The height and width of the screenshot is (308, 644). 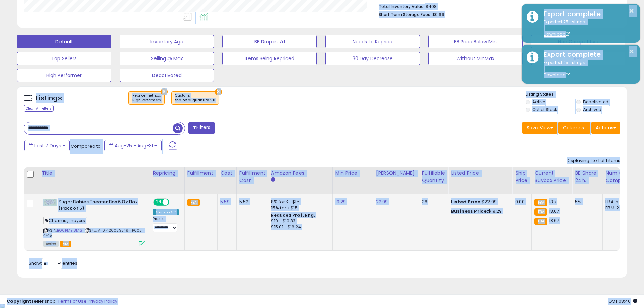 What do you see at coordinates (251, 202) in the screenshot?
I see `div: 5.52` at bounding box center [251, 202].